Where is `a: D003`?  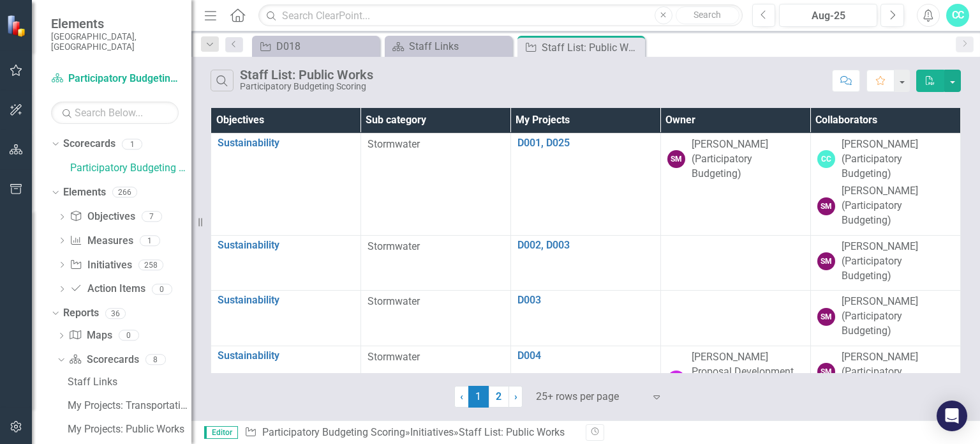
a: D003 is located at coordinates (586, 300).